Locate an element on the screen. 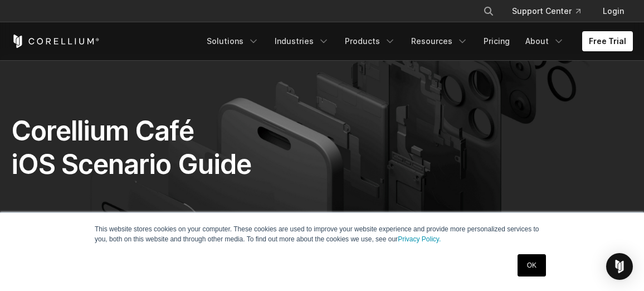 This screenshot has height=291, width=644. a: Free Trial is located at coordinates (608, 41).